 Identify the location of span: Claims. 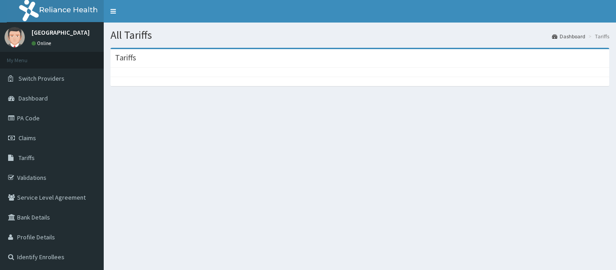
(27, 138).